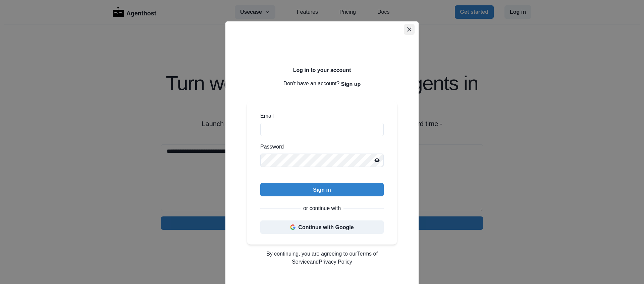 The image size is (644, 284). Describe the element at coordinates (322, 209) in the screenshot. I see `p: or continue with` at that location.